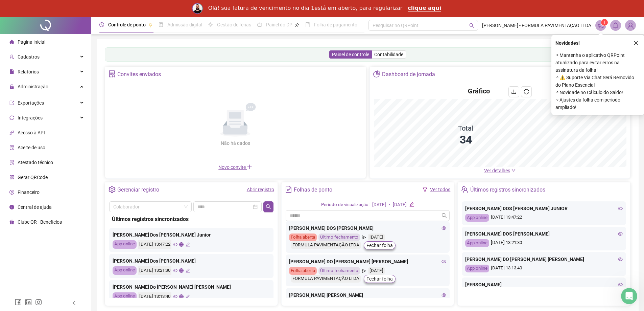 The image size is (644, 311). I want to click on div: Não há dados, so click(235, 143).